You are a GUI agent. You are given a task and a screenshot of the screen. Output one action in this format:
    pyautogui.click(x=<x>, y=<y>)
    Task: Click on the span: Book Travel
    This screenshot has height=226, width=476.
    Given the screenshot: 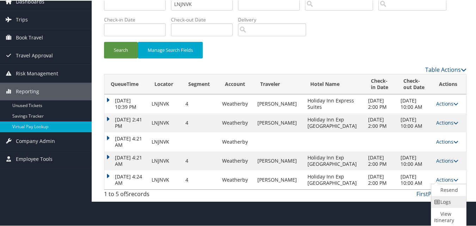 What is the action you would take?
    pyautogui.click(x=29, y=37)
    